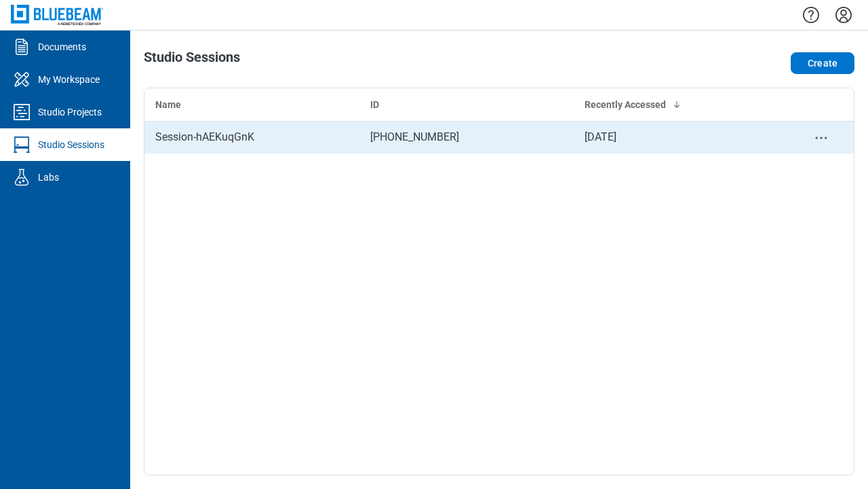  I want to click on div: Labs, so click(48, 177).